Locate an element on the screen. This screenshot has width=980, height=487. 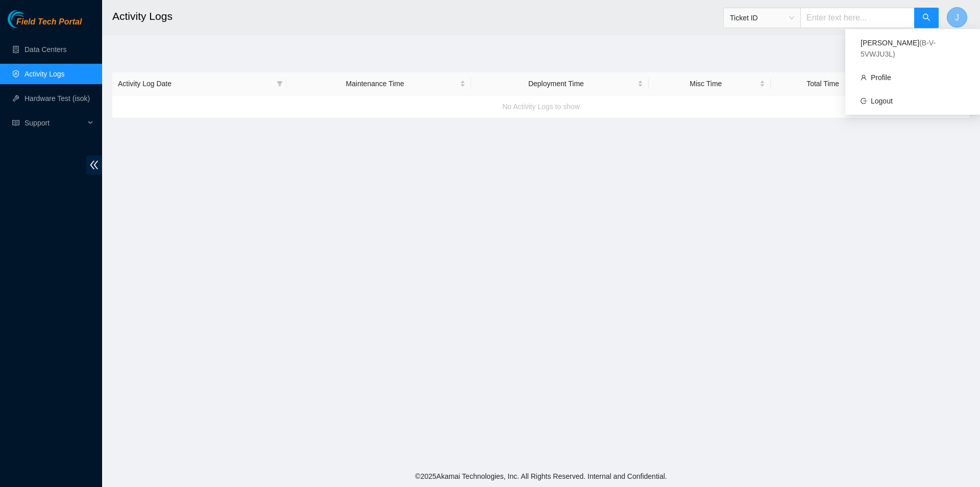
div: No Activity Logs to show is located at coordinates (541, 106).